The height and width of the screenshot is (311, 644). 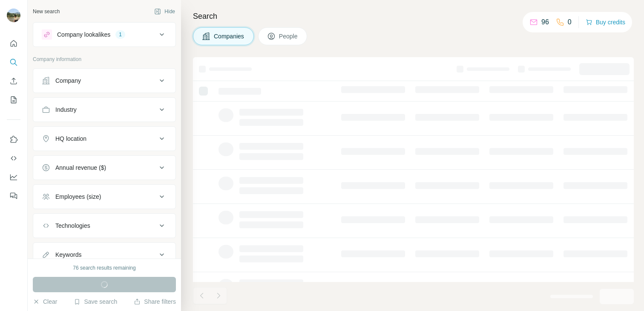 I want to click on button: Buy credits, so click(x=605, y=22).